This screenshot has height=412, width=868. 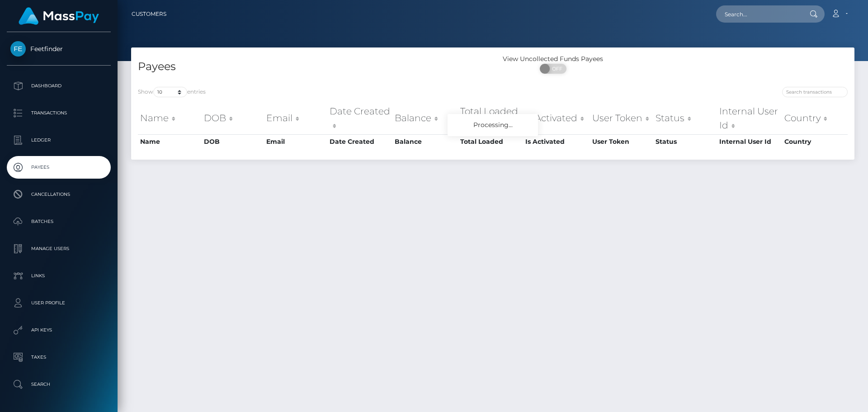 What do you see at coordinates (814, 92) in the screenshot?
I see `input: Search transactions` at bounding box center [814, 92].